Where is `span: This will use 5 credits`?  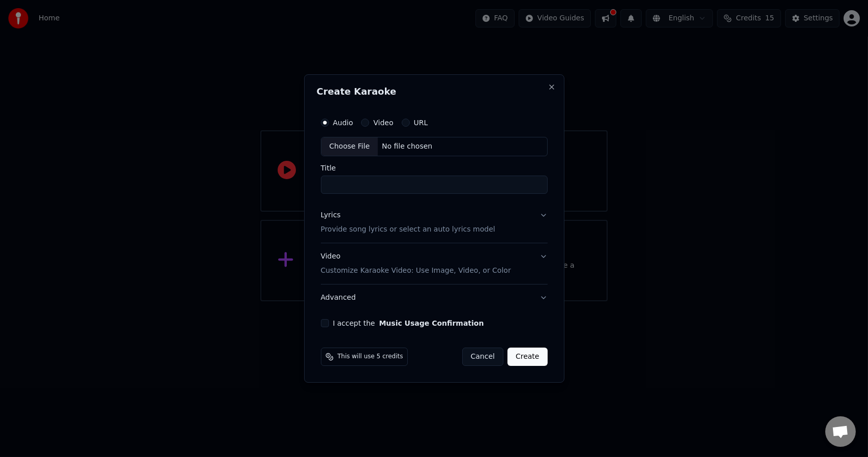 span: This will use 5 credits is located at coordinates (370, 357).